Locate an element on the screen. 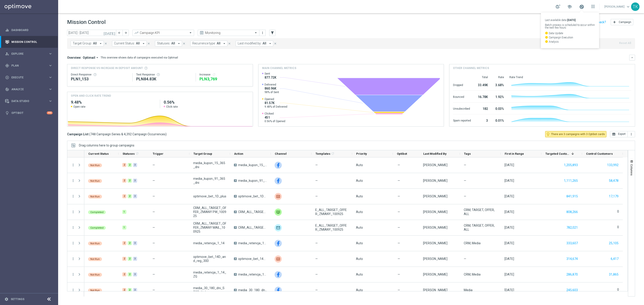 The height and width of the screenshot is (305, 644). span: 748 Campaign Series & 4,392 Campaign Occurrences is located at coordinates (128, 134).